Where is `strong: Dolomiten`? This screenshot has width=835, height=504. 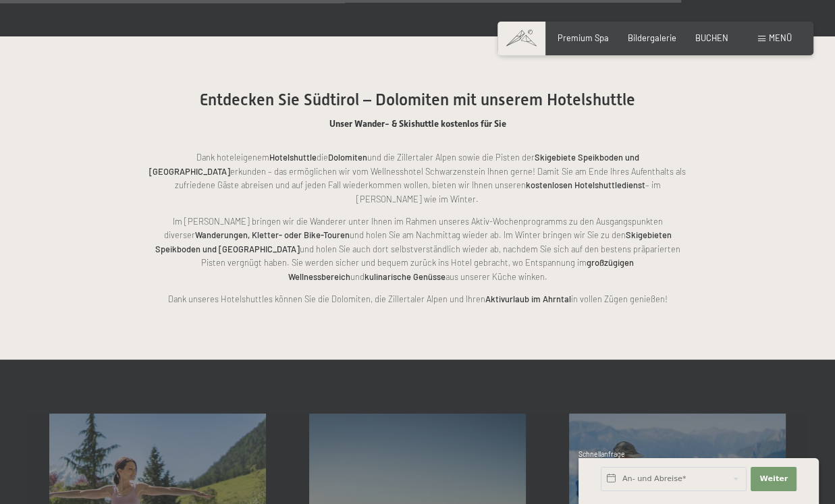 strong: Dolomiten is located at coordinates (348, 157).